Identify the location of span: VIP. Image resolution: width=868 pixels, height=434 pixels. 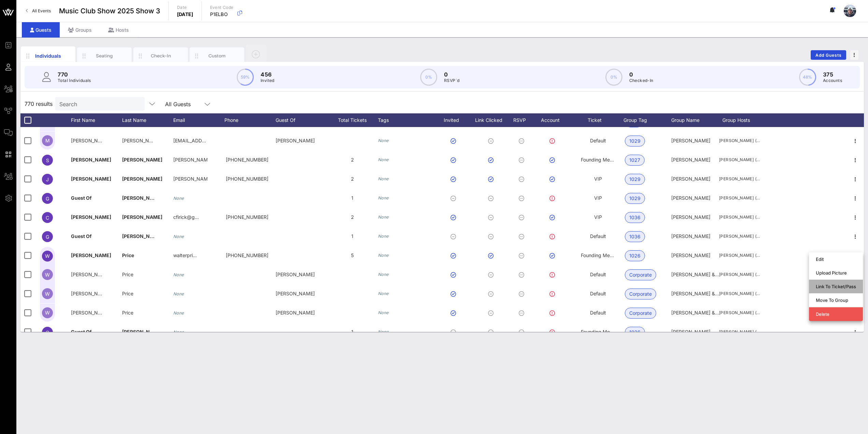
(598, 197).